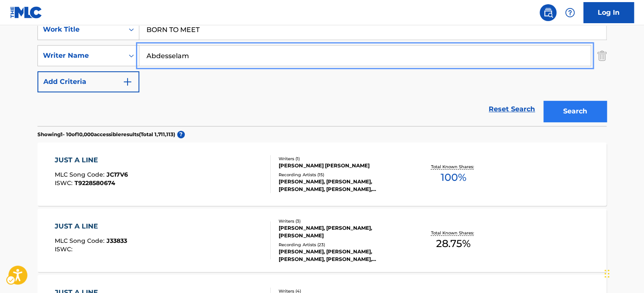 The height and width of the screenshot is (293, 644). What do you see at coordinates (609, 13) in the screenshot?
I see `a: Log In` at bounding box center [609, 13].